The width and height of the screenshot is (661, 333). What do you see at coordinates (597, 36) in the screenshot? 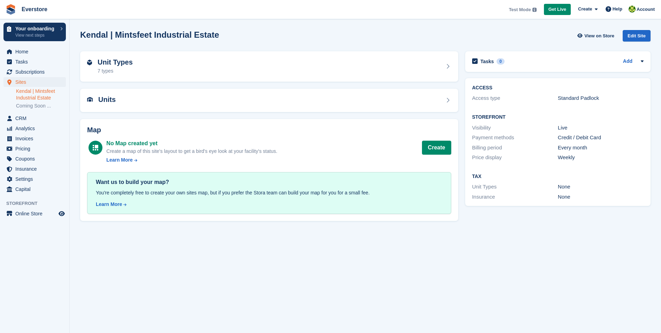
I see `a: View on Store` at bounding box center [597, 36].